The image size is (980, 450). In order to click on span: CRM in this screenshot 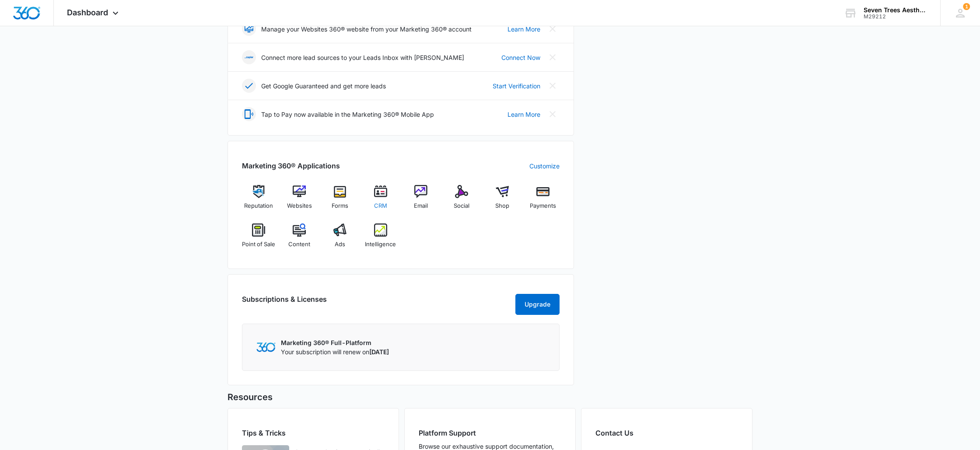, I will do `click(381, 206)`.